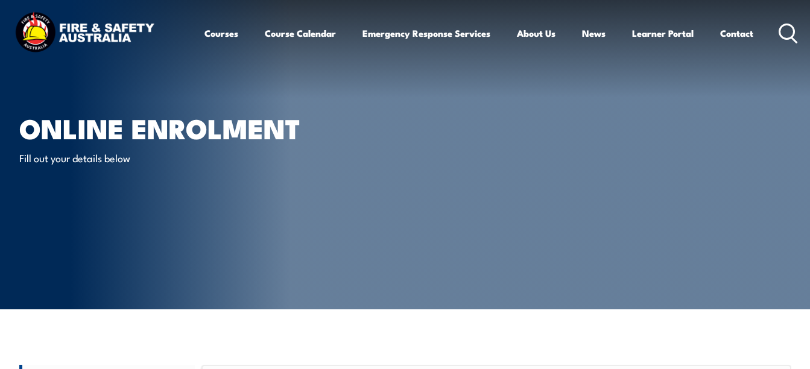  Describe the element at coordinates (168, 127) in the screenshot. I see `h1: Online Enrolment` at that location.